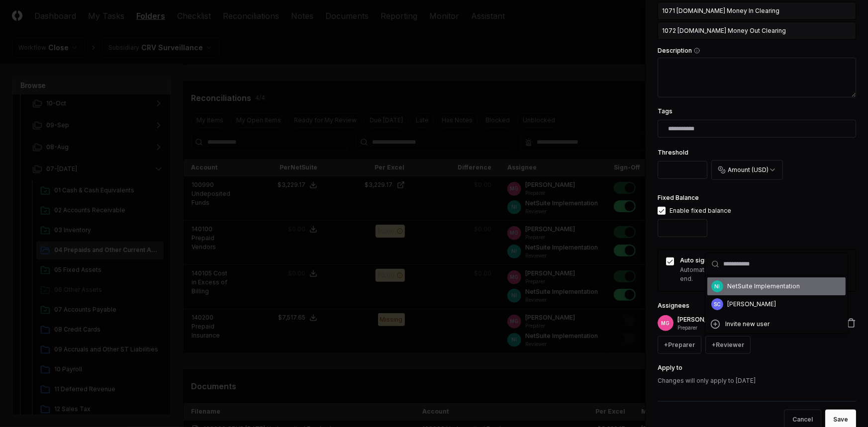 The image size is (868, 427). Describe the element at coordinates (700, 211) in the screenshot. I see `div: Enable fixed balance` at that location.